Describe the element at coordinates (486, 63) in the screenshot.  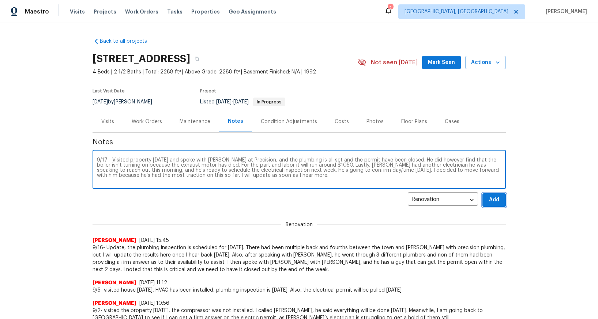
I see `span: Actions` at that location.